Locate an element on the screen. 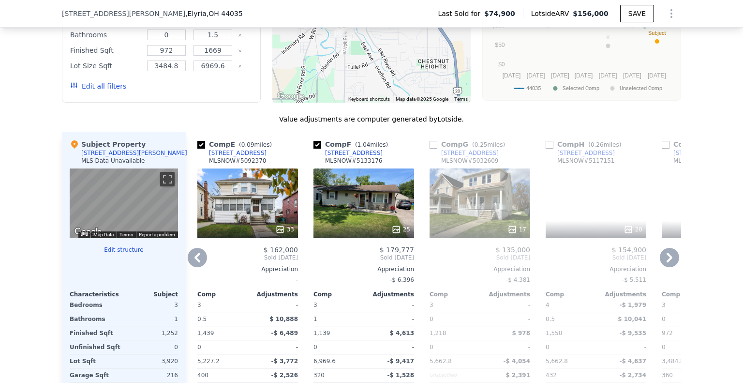 The image size is (743, 383). button: Toggle fullscreen view is located at coordinates (167, 179).